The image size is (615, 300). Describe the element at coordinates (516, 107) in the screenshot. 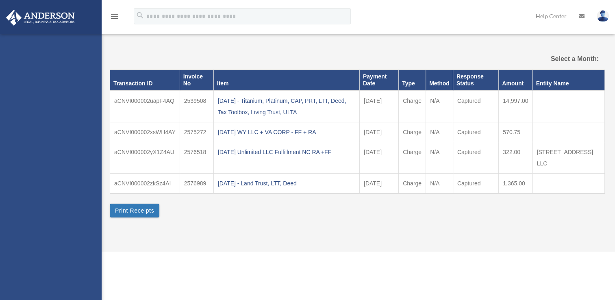

I see `td: 14,997.00` at that location.